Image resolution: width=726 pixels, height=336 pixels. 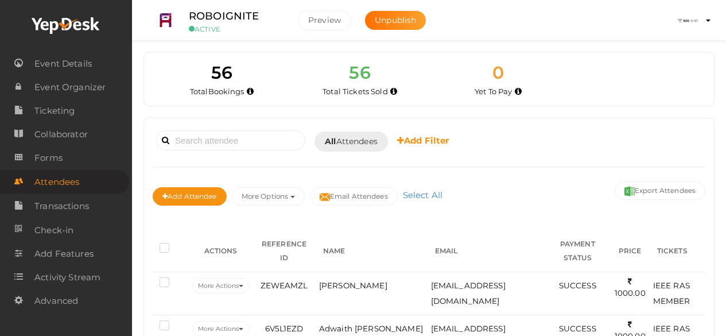 What do you see at coordinates (284, 328) in the screenshot?
I see `span: 6V5L1EZD` at bounding box center [284, 328].